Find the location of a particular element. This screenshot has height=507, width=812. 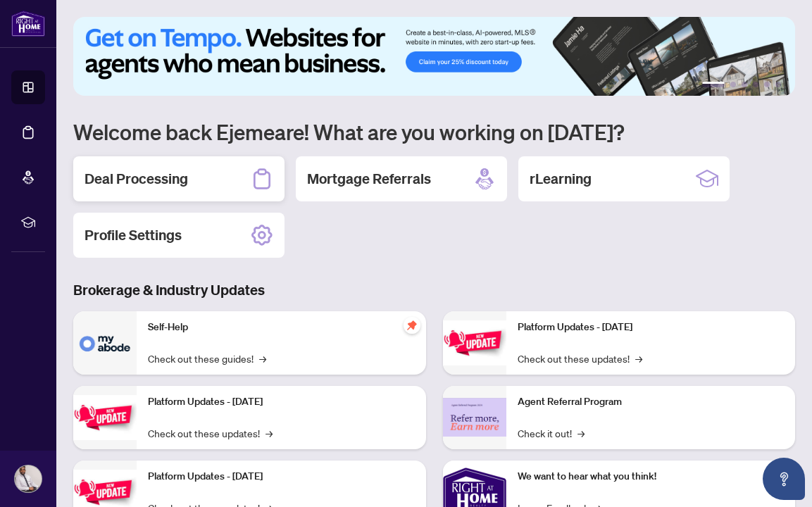

button: 2 is located at coordinates (733, 84).